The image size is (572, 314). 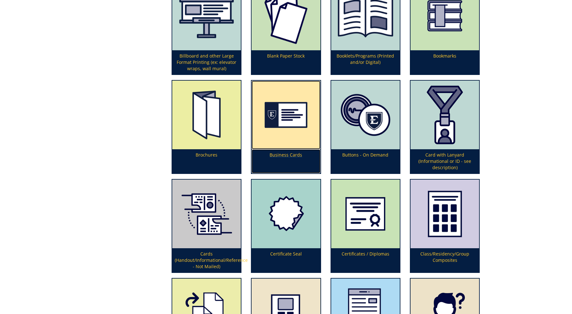 What do you see at coordinates (286, 214) in the screenshot?
I see `img: certificateseal-5a9714020dc3f7.12157616.png` at bounding box center [286, 214].